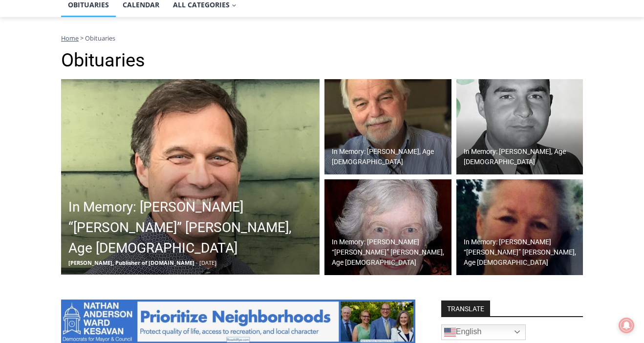 The width and height of the screenshot is (644, 343). What do you see at coordinates (388, 127) in the screenshot?
I see `img: Obituary - John Gleason` at bounding box center [388, 127].